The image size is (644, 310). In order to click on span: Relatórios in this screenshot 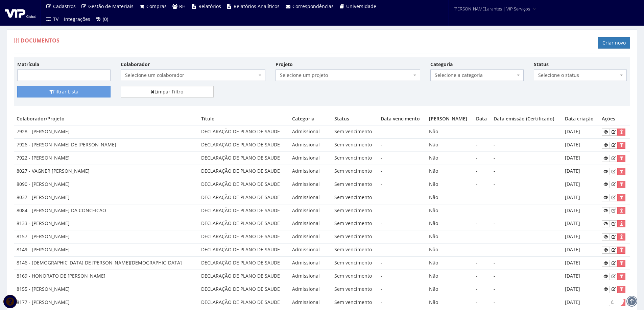, I will do `click(210, 6)`.